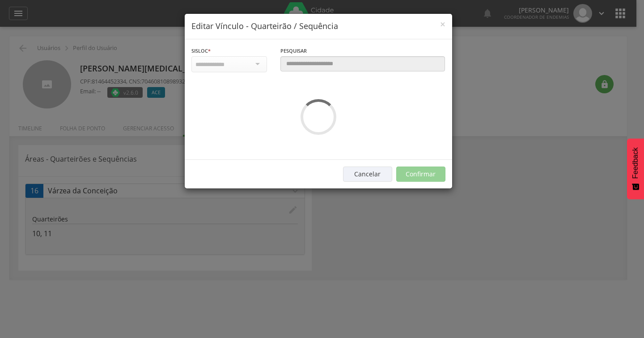 The image size is (644, 338). I want to click on h4: Editar Vínculo - Quarteirão / Sequência, so click(318, 27).